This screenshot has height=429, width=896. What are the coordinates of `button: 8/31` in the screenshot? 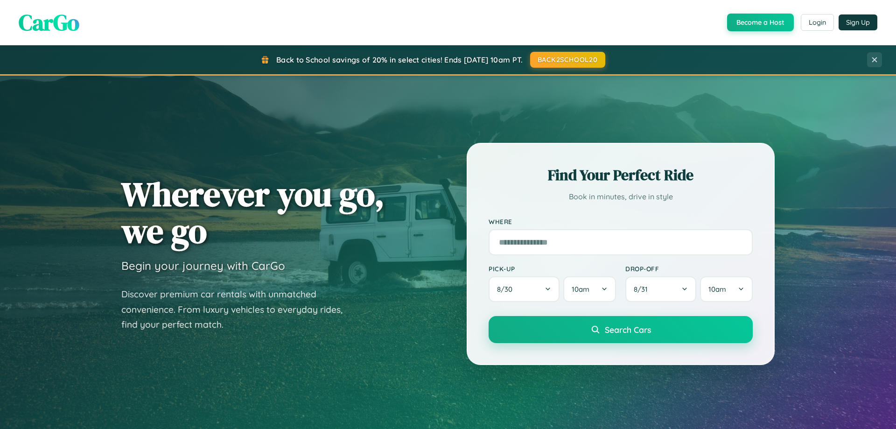 It's located at (661, 289).